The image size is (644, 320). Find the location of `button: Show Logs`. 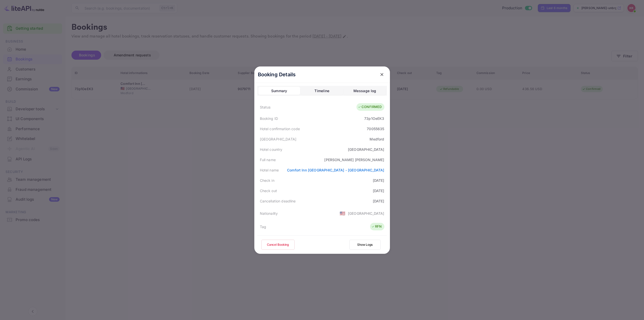

button: Show Logs is located at coordinates (365, 245).